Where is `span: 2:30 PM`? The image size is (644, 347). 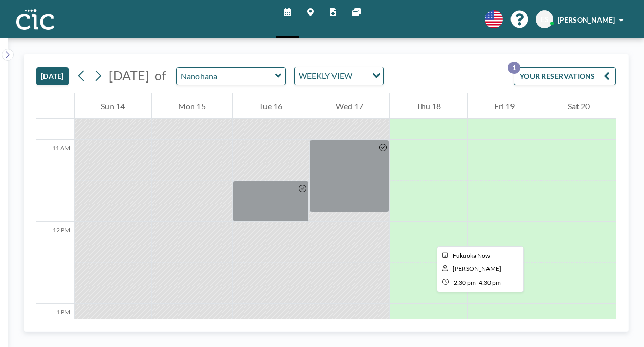
span: 2:30 PM is located at coordinates (464, 282).